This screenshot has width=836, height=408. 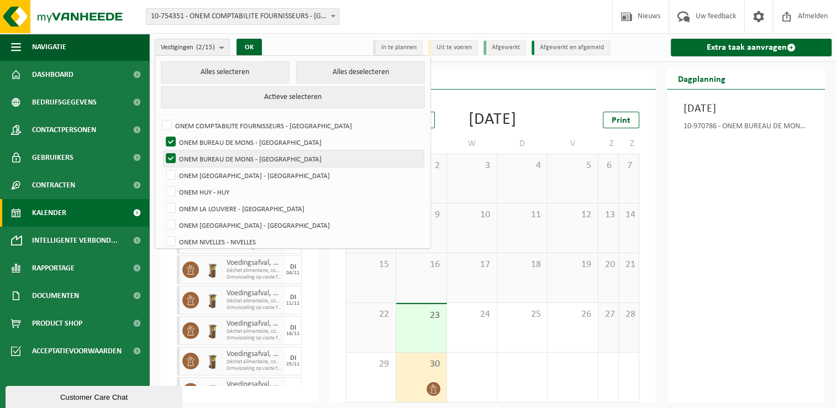 What do you see at coordinates (572, 144) in the screenshot?
I see `td: V` at bounding box center [572, 144].